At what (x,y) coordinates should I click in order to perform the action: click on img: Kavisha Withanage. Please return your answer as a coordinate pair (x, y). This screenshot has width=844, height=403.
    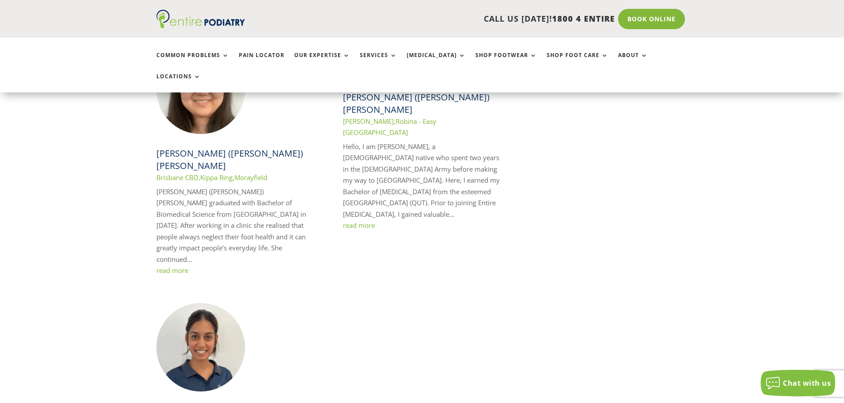
    Looking at the image, I should click on (201, 348).